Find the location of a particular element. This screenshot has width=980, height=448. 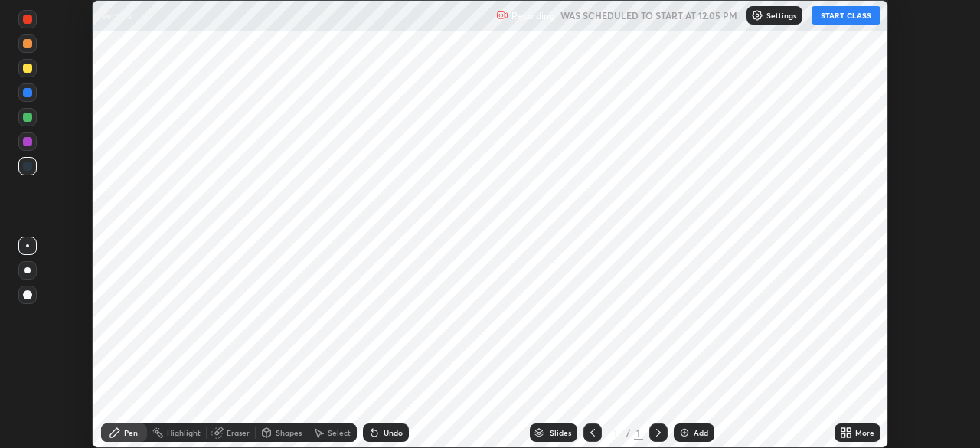

div: Undo is located at coordinates (393, 433).